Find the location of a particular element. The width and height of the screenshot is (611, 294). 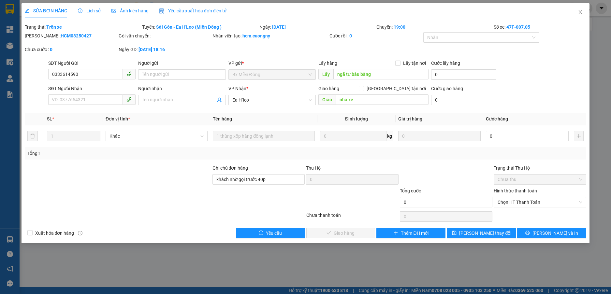

span: printer is located at coordinates (528, 233).